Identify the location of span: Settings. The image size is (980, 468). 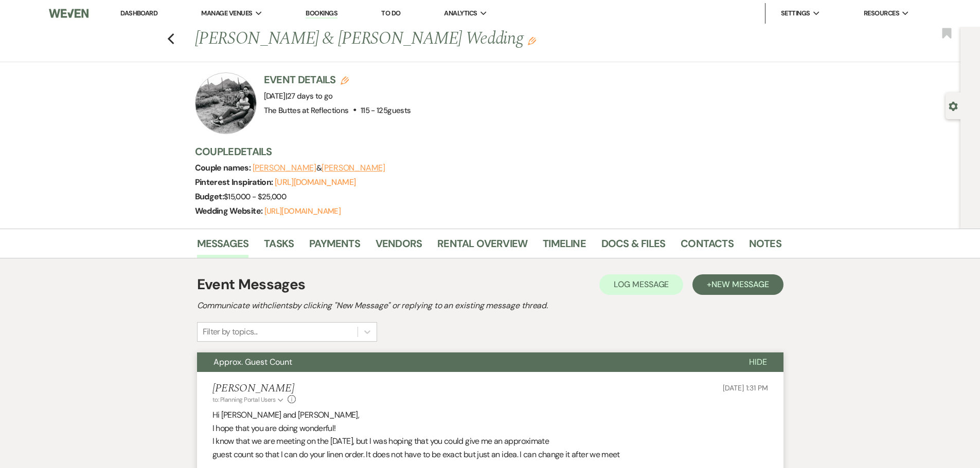
(795, 14).